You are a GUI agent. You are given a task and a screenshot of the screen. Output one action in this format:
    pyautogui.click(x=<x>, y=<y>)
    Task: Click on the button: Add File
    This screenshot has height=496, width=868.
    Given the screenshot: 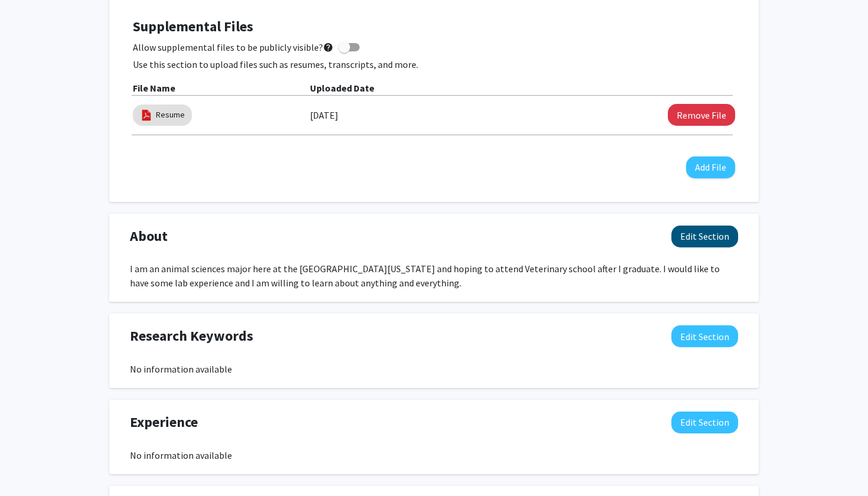 What is the action you would take?
    pyautogui.click(x=711, y=167)
    